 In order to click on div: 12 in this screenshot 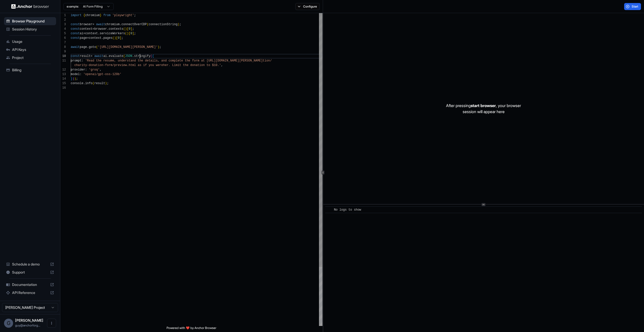, I will do `click(63, 69)`.